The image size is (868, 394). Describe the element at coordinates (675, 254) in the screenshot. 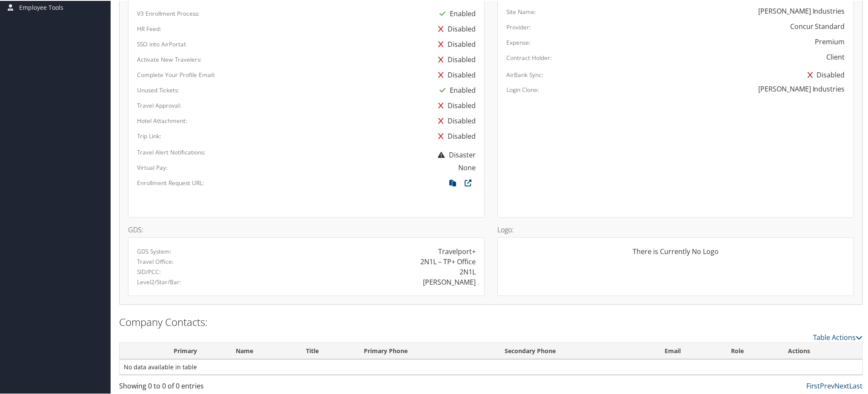

I see `div: There is Currently No Logo` at that location.